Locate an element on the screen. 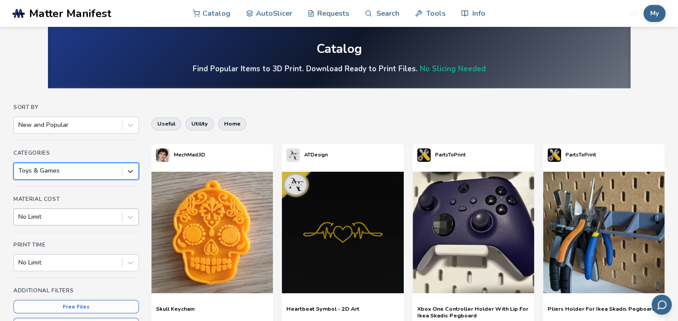  a: Heartbeat Symbol - 2D Art is located at coordinates (323, 312).